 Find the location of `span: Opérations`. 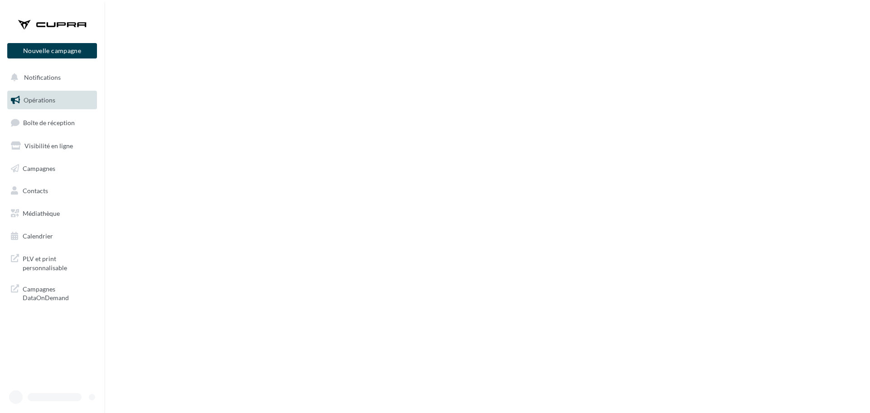

span: Opérations is located at coordinates (39, 100).